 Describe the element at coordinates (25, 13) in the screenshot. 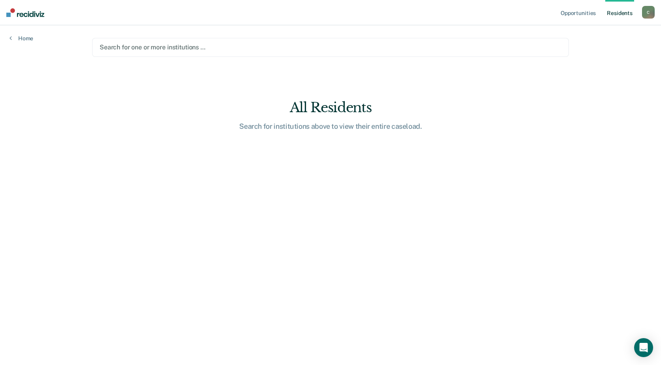

I see `img: Recidiviz` at that location.